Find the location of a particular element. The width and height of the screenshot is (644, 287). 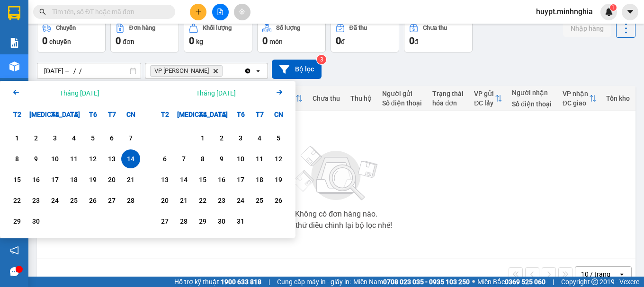

svg: open is located at coordinates (622, 274).